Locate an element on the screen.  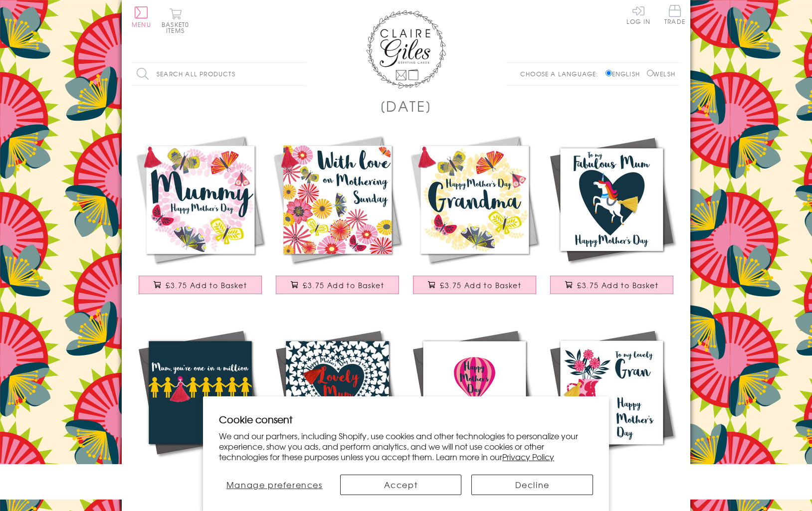
a: Log In is located at coordinates (638, 14).